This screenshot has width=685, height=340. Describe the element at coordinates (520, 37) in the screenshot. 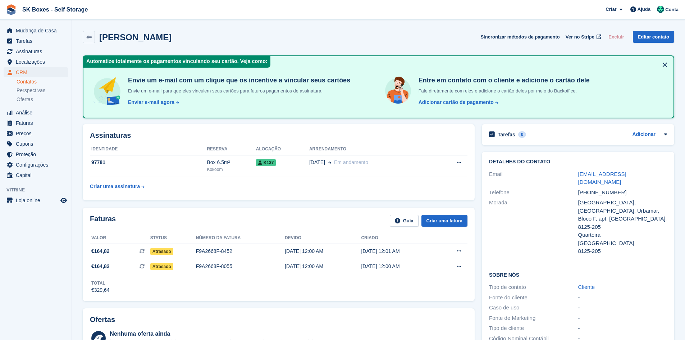

I see `button: Sincronizar métodos de pagamento` at that location.